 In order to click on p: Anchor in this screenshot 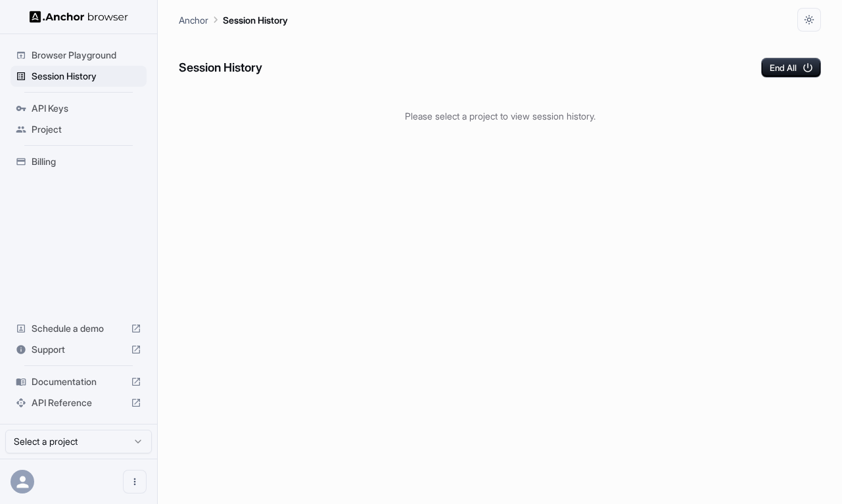, I will do `click(194, 19)`.